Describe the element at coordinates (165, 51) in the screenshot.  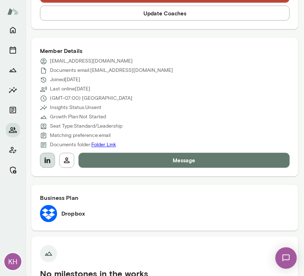
I see `h6: Member Details` at that location.